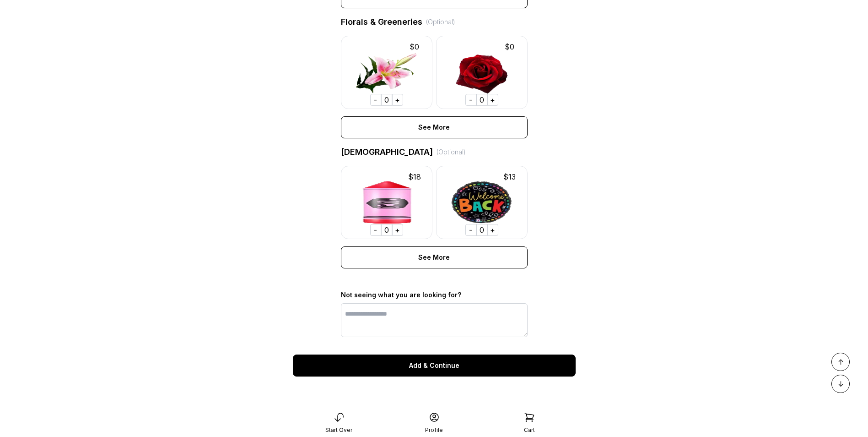 The height and width of the screenshot is (437, 868). What do you see at coordinates (414, 177) in the screenshot?
I see `div: $ 18` at bounding box center [414, 177].